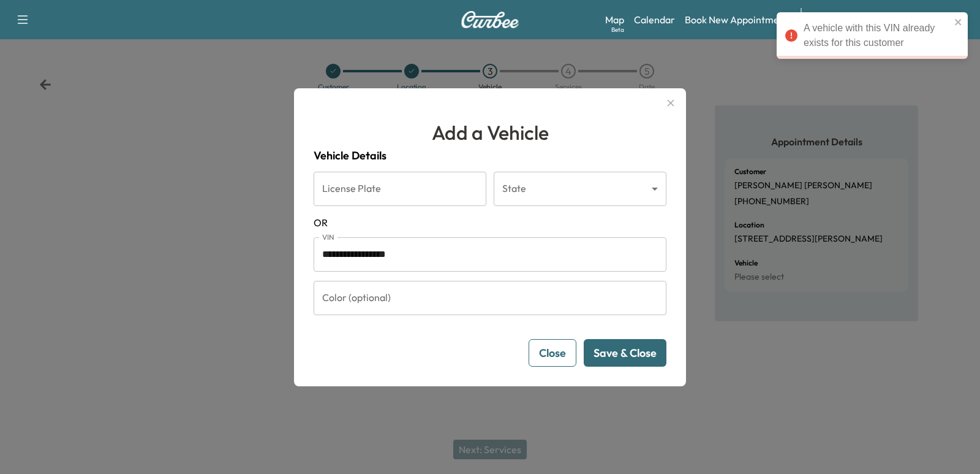 This screenshot has height=474, width=980. I want to click on img: Curbee Logo, so click(490, 20).